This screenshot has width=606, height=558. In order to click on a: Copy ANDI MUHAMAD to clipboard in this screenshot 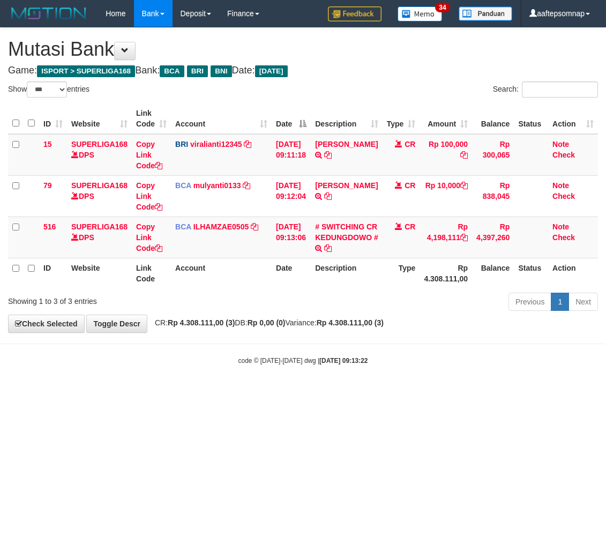, I will do `click(328, 196)`.